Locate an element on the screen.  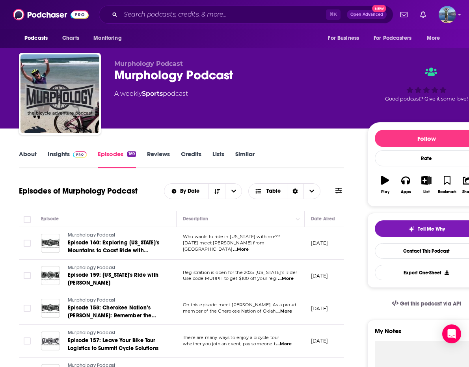
a: Sports is located at coordinates (152, 93).